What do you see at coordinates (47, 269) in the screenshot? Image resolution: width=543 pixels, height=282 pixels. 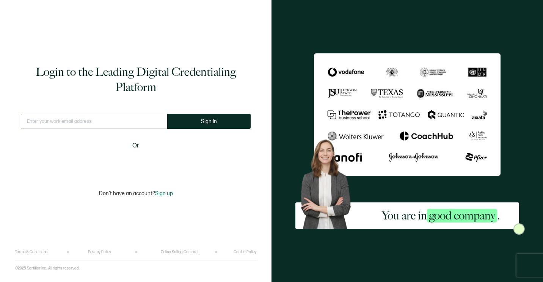 I see `p: ©2025 Sertifier Inc.. All rights reserved.` at bounding box center [47, 269].